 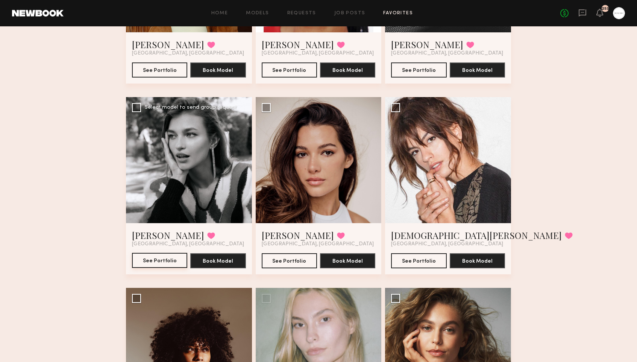 What do you see at coordinates (605, 9) in the screenshot?
I see `div: 253` at bounding box center [605, 9].